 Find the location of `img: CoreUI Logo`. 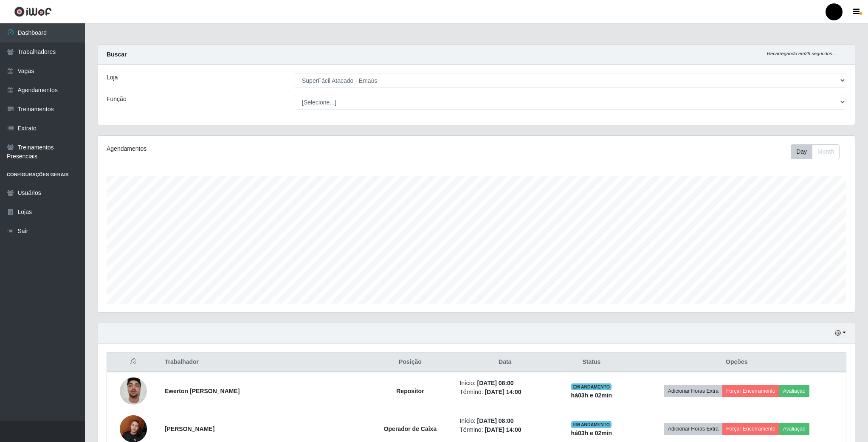

img: CoreUI Logo is located at coordinates (33, 12).